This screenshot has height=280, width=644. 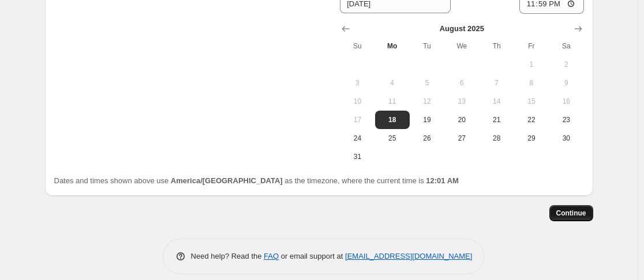 What do you see at coordinates (532, 46) in the screenshot?
I see `span: Fr` at bounding box center [532, 46].